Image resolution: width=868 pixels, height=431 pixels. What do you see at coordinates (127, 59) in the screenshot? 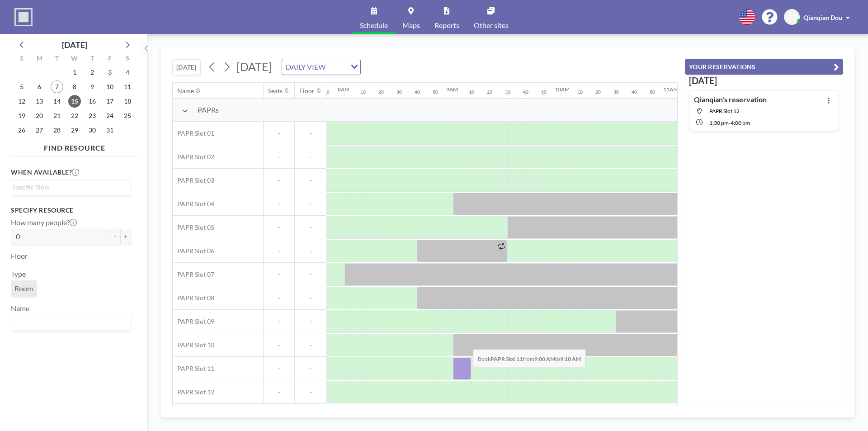
I see `div: S` at bounding box center [127, 59].